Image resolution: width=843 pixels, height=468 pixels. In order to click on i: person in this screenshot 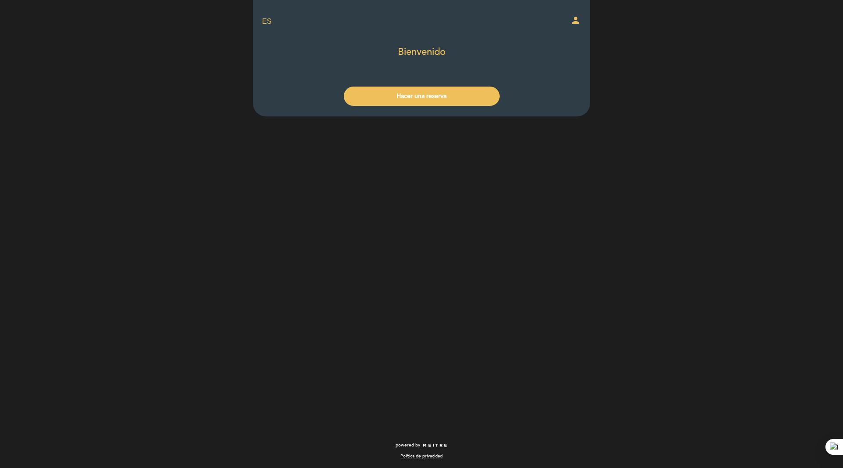, I will do `click(576, 20)`.